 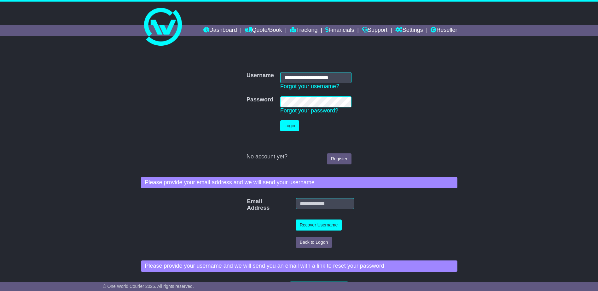 I want to click on button: Recover Username, so click(x=319, y=225).